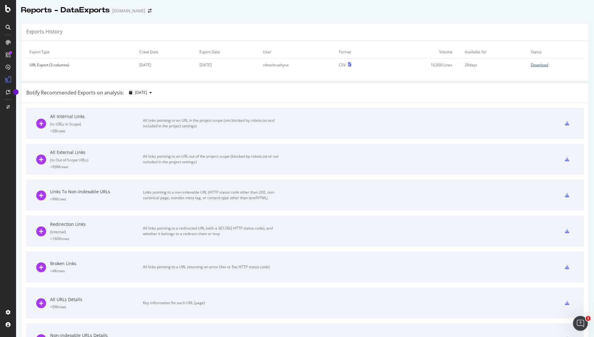 Image resolution: width=594 pixels, height=337 pixels. I want to click on div: = 9M rows, so click(97, 199).